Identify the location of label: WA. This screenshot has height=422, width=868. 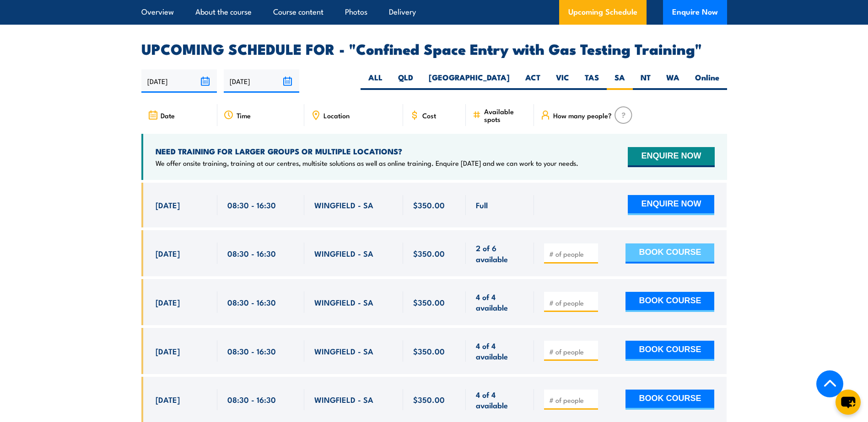
(672, 81).